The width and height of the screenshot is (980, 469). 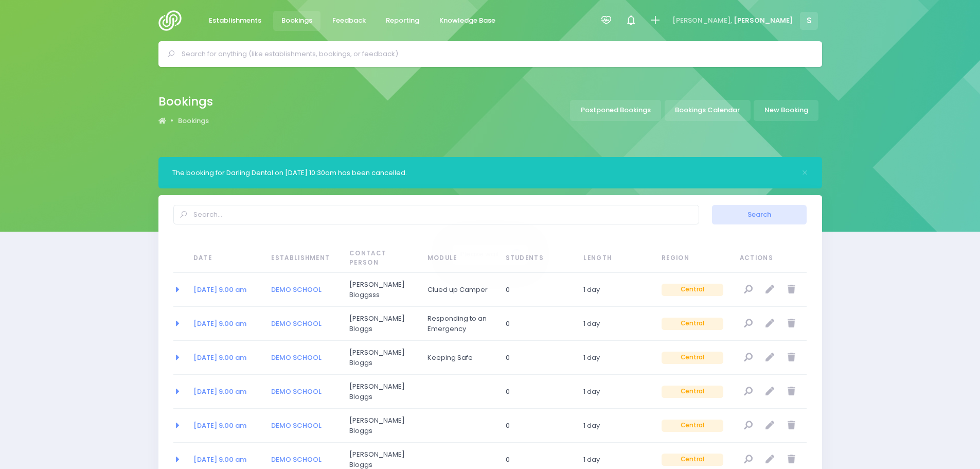 What do you see at coordinates (482, 254) in the screenshot?
I see `span: Please wait...` at bounding box center [482, 254].